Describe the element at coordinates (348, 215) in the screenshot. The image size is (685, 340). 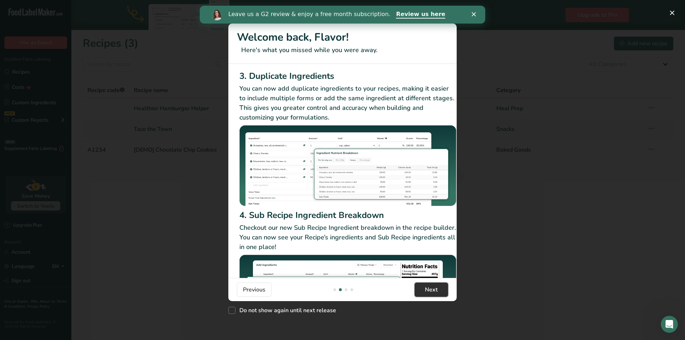
I see `h2: 4. Sub Recipe Ingredient Breakdown` at that location.